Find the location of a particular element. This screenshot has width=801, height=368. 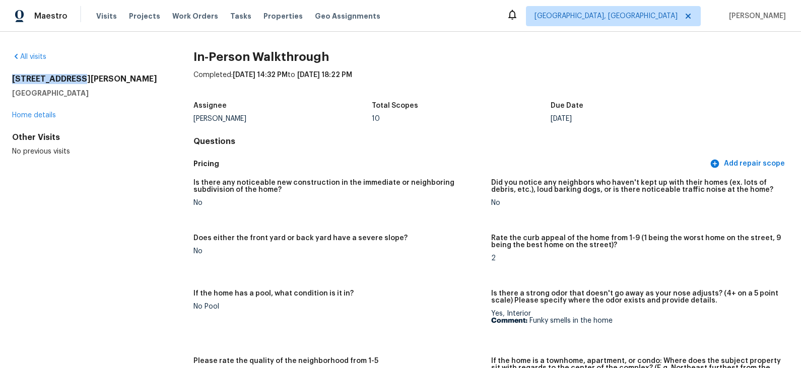

h5: Did you notice any neighbors who haven't kept up with their homes (ex. lots of debris, etc.), lou... is located at coordinates (636, 187).